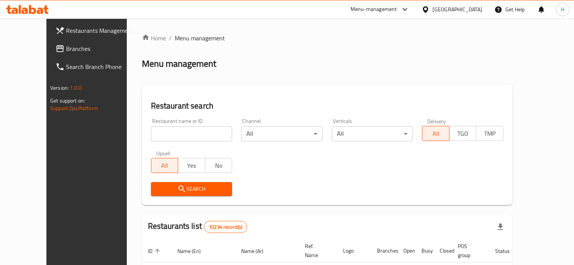 The width and height of the screenshot is (574, 265). What do you see at coordinates (443, 251) in the screenshot?
I see `th: Closed` at bounding box center [443, 251].